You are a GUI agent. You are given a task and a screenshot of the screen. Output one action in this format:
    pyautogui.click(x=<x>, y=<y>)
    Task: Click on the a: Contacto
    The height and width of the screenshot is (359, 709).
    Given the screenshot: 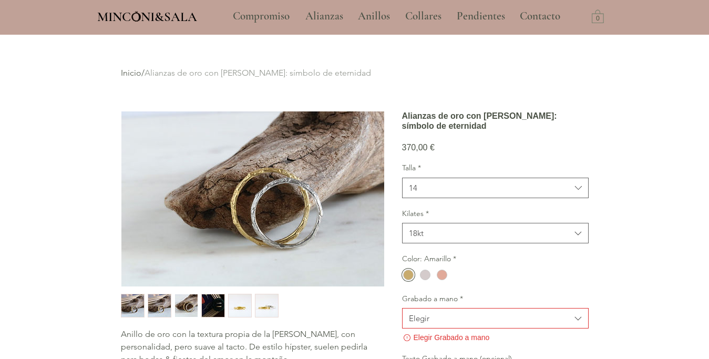 What is the action you would take?
    pyautogui.click(x=540, y=16)
    